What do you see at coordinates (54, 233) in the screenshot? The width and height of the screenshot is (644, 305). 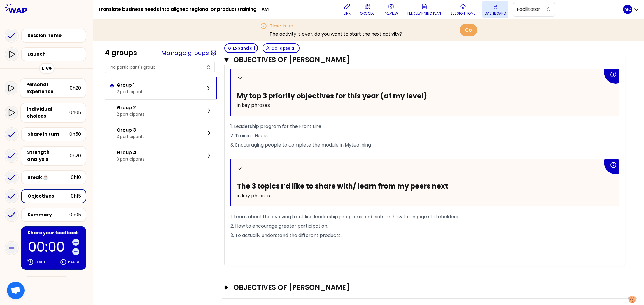 I see `div: Share your feedback` at bounding box center [54, 233].